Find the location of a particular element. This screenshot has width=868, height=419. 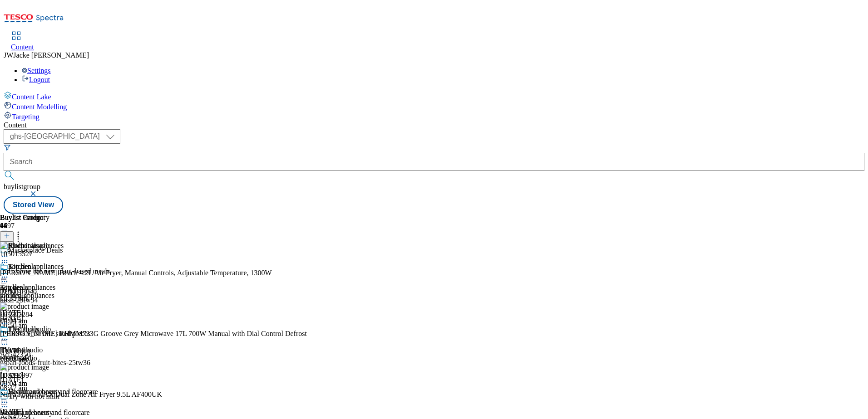

button: Stored View is located at coordinates (33, 205).